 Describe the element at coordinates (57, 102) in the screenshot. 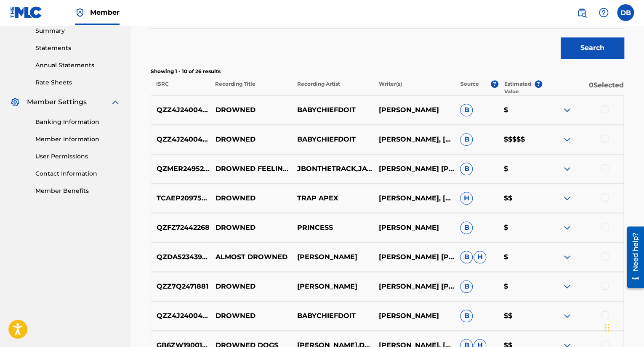

I see `span: Member Settings` at that location.